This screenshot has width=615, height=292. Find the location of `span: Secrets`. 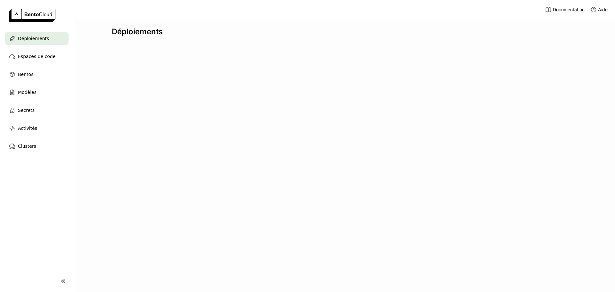

span: Secrets is located at coordinates (26, 110).